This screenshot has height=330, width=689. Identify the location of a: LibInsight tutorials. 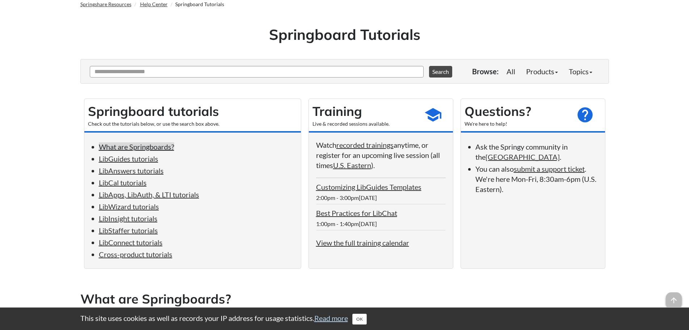
(128, 218).